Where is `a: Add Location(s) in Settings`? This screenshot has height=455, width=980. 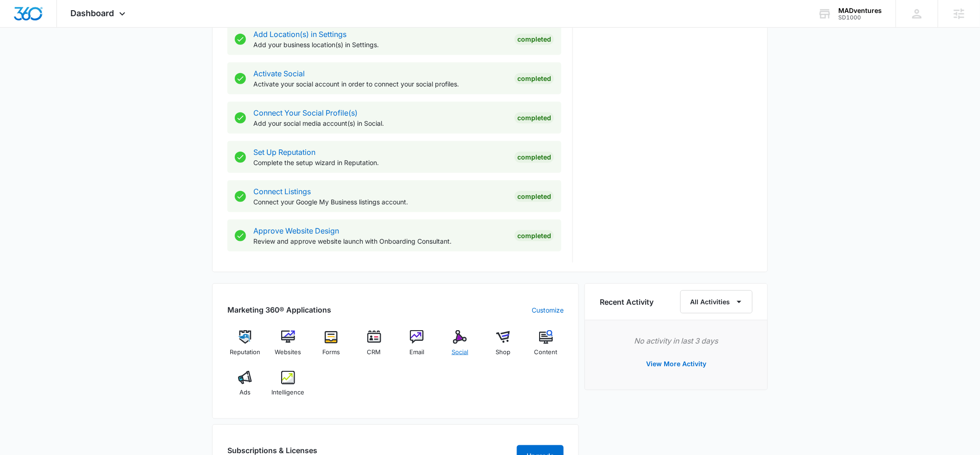
a: Add Location(s) in Settings is located at coordinates (300, 34).